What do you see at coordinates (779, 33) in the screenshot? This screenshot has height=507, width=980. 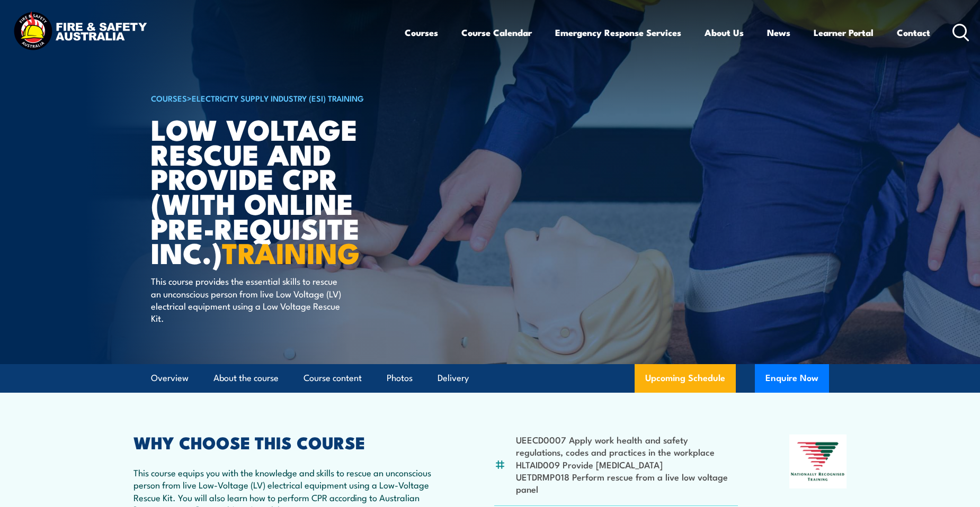 I see `a: News` at bounding box center [779, 33].